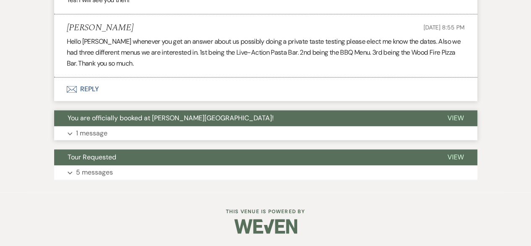 The height and width of the screenshot is (246, 531). Describe the element at coordinates (266, 226) in the screenshot. I see `img: Weven Logo` at that location.